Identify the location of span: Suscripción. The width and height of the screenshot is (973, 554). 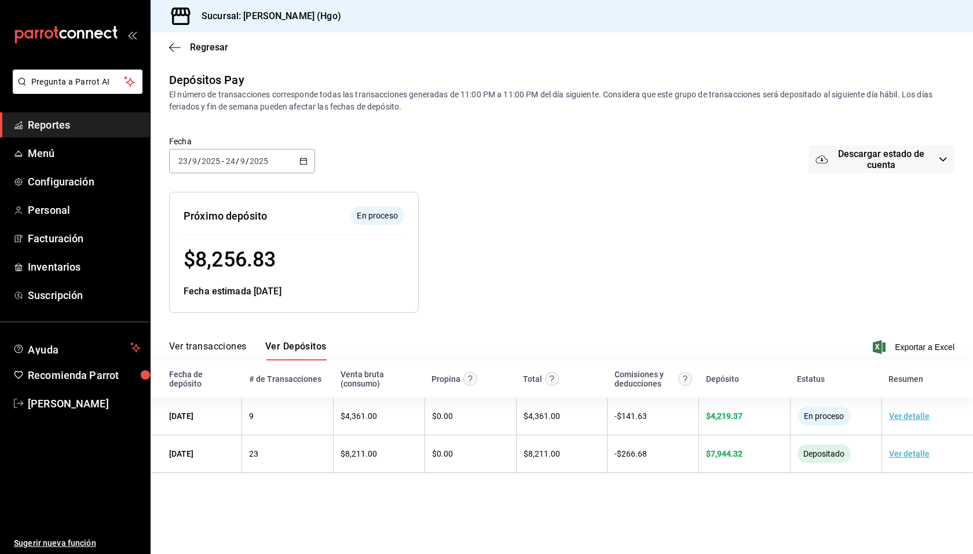
(84, 295).